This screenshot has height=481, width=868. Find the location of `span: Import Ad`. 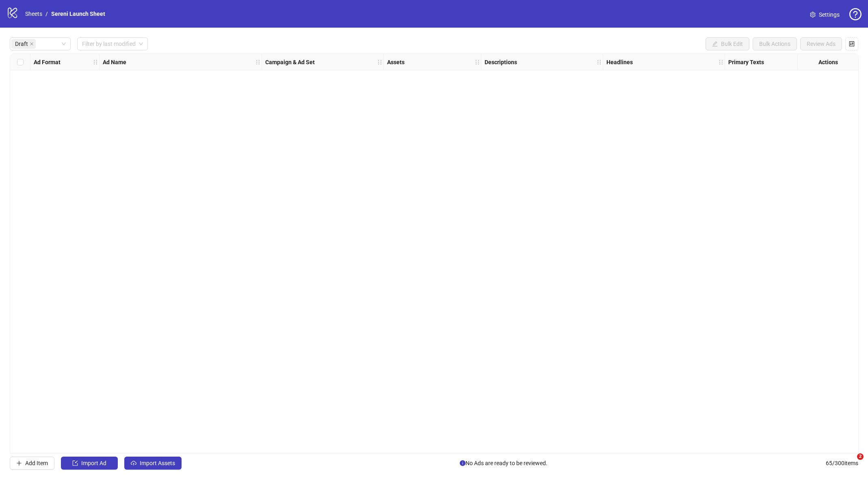

span: Import Ad is located at coordinates (94, 463).